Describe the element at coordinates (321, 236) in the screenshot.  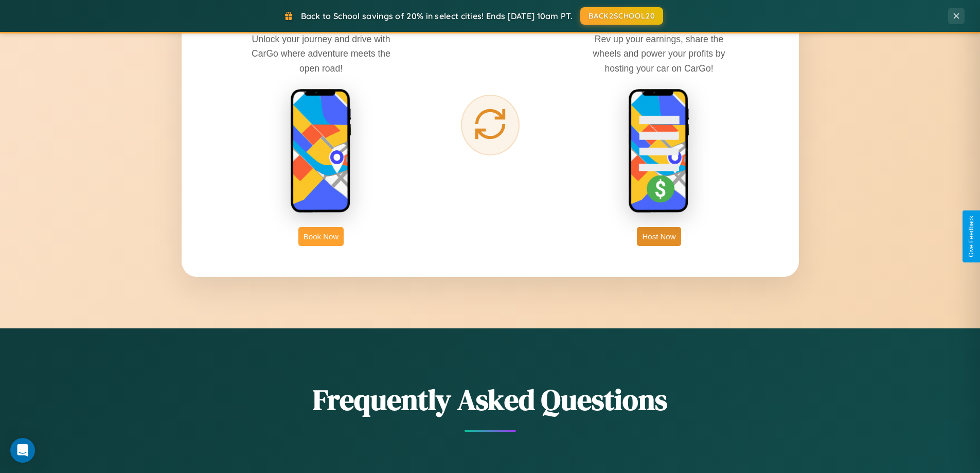
I see `button: Book Now` at that location.